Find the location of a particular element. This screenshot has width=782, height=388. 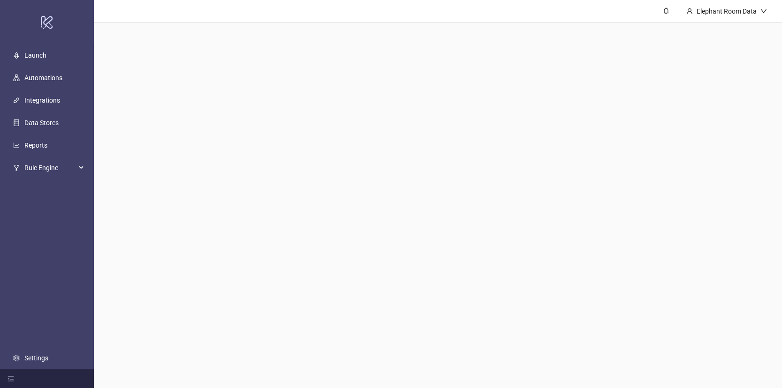

a: Reports is located at coordinates (36, 145).